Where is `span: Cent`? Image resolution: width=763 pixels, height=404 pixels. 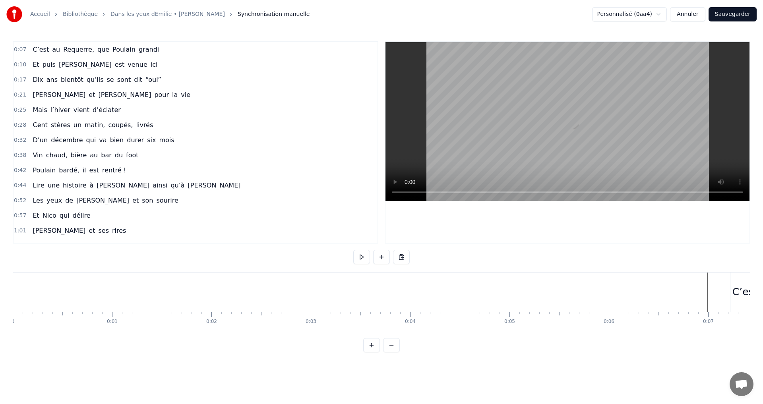
span: Cent is located at coordinates (40, 125).